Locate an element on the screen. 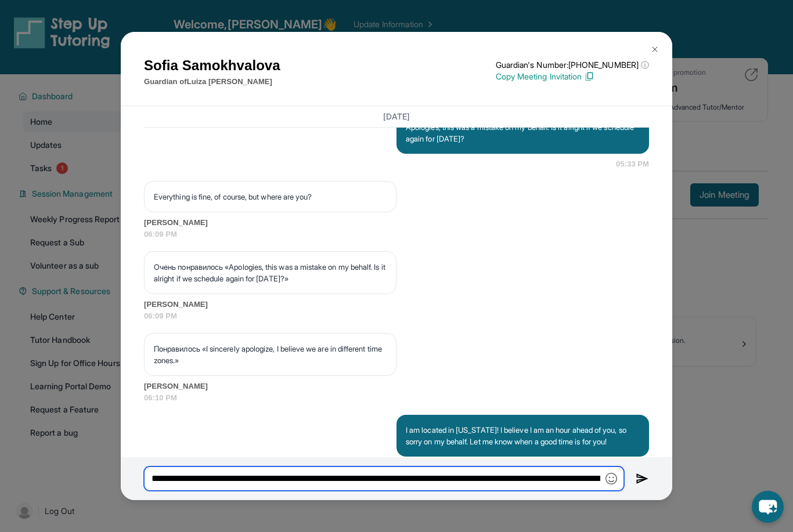 The image size is (793, 532). img: Emoji is located at coordinates (611, 479).